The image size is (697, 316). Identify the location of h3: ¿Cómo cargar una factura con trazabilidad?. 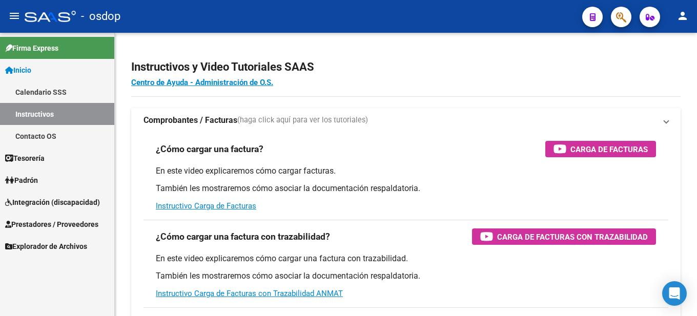
(243, 237).